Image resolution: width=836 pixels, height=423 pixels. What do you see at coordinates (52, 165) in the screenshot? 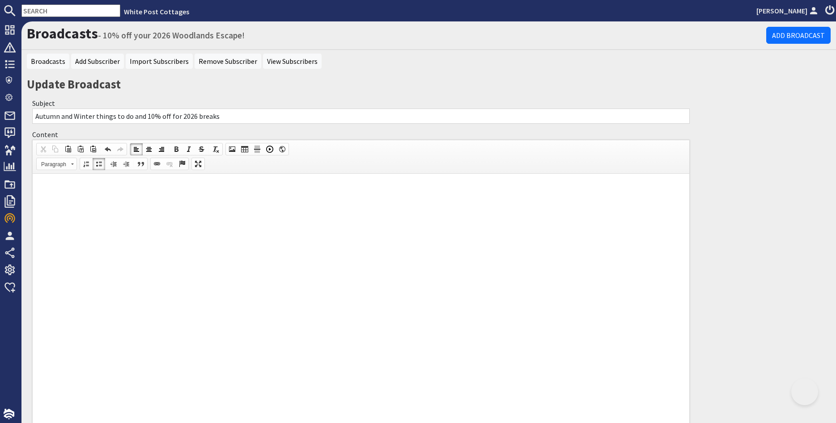
I see `span: Paragraph` at bounding box center [52, 165].